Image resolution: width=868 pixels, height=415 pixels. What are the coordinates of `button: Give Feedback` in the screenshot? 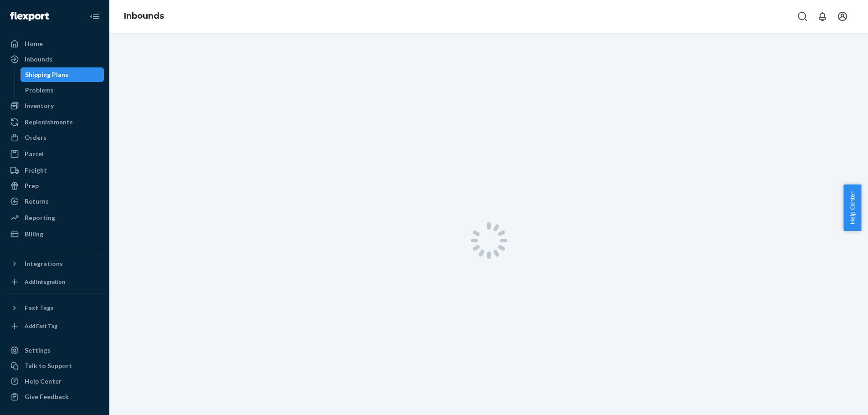 It's located at (55, 397).